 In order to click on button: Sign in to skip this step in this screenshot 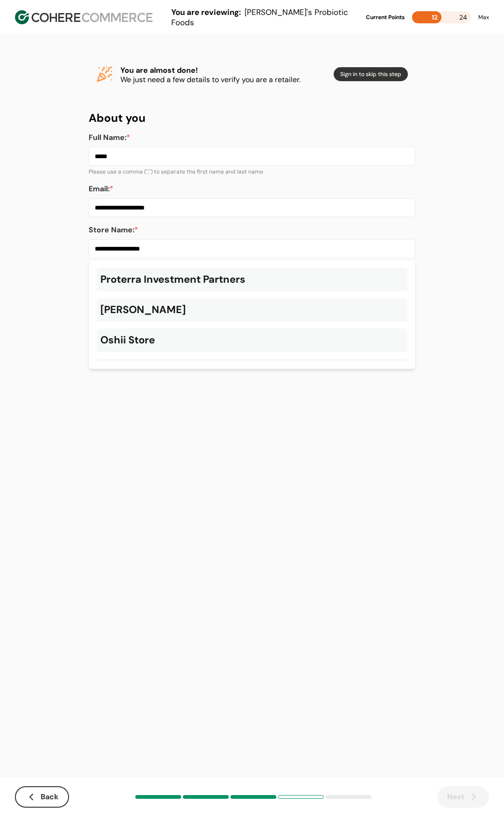, I will do `click(370, 74)`.